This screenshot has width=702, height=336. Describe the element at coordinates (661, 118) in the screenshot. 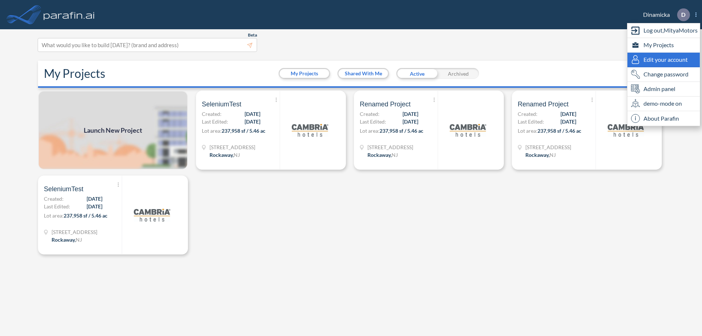

I see `span: About Parafin` at that location.